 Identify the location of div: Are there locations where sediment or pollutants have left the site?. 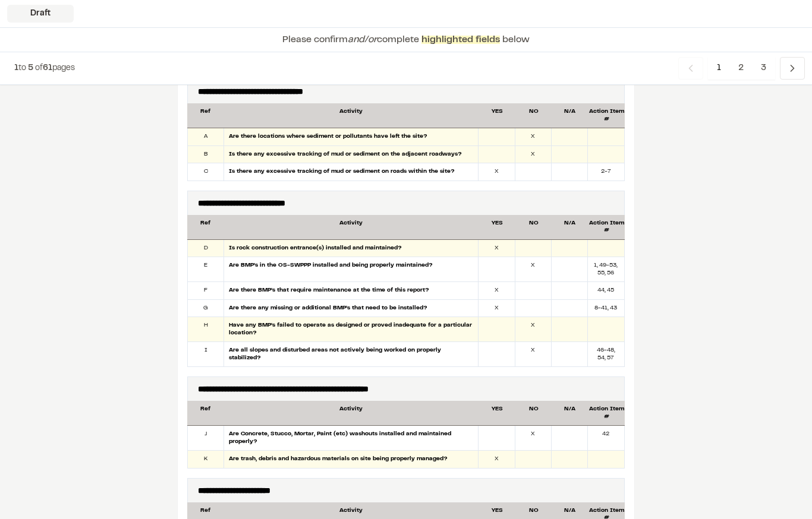
(351, 138).